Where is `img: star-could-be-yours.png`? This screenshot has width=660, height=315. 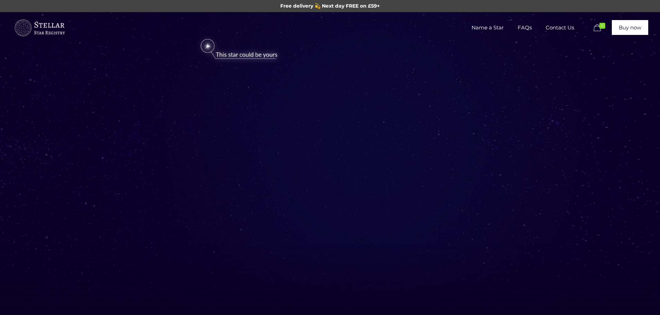 img: star-could-be-yours.png is located at coordinates (239, 50).